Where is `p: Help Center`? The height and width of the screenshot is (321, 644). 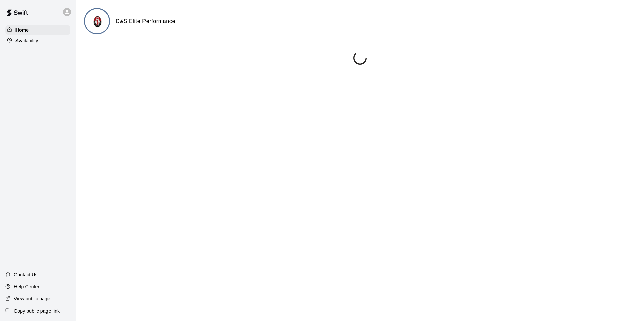
p: Help Center is located at coordinates (27, 286).